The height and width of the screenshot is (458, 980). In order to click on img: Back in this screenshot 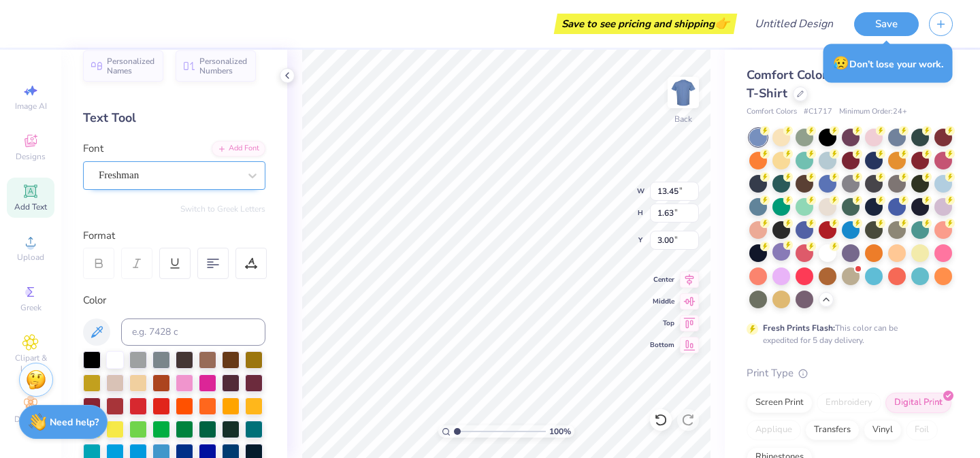, I will do `click(683, 93)`.